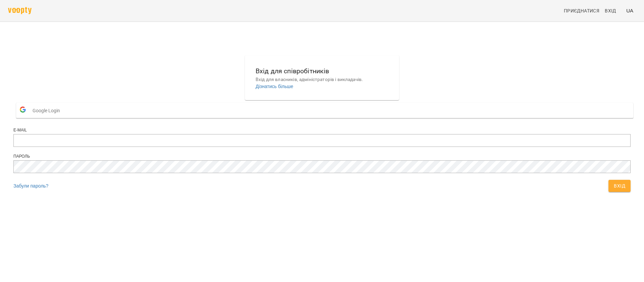 The height and width of the screenshot is (282, 644). I want to click on a: Дізнатись більше, so click(274, 86).